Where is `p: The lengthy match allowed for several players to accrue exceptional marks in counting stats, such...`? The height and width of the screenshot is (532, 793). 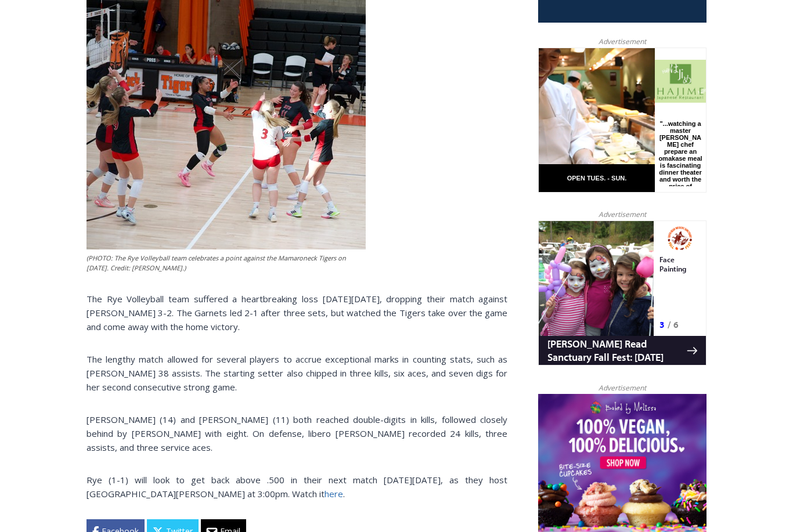
p: The lengthy match allowed for several players to accrue exceptional marks in counting stats, such... is located at coordinates (297, 373).